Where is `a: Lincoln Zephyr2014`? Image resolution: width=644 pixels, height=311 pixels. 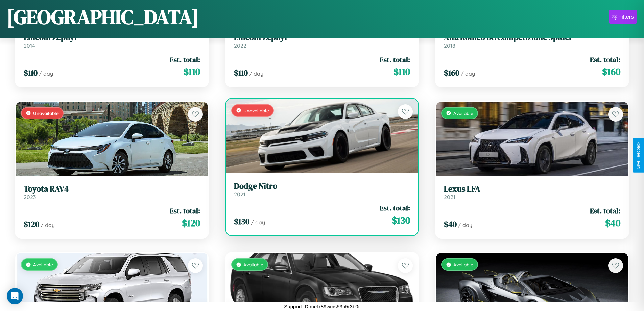
a: Lincoln Zephyr2014 is located at coordinates (112, 40).